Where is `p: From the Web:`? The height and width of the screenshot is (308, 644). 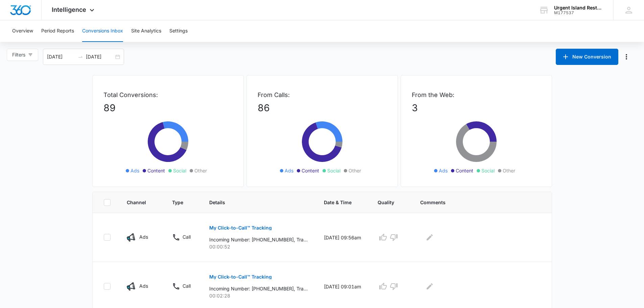
p: From the Web: is located at coordinates (476, 95).